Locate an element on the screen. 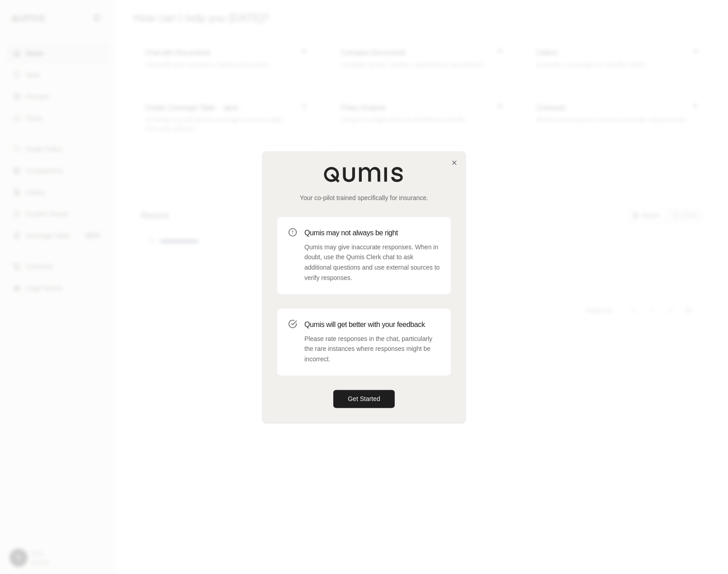 This screenshot has width=728, height=574. p: Your co-pilot trained specifically for insurance. is located at coordinates (364, 198).